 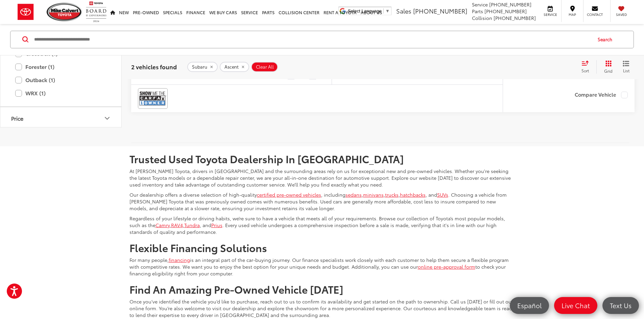 What do you see at coordinates (353, 195) in the screenshot?
I see `a: sedans` at bounding box center [353, 195].